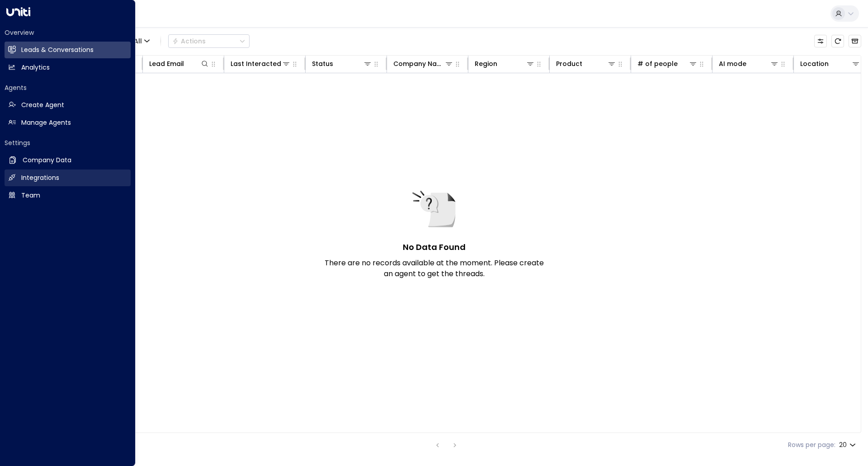  What do you see at coordinates (68, 178) in the screenshot?
I see `a: Integrations` at bounding box center [68, 178].